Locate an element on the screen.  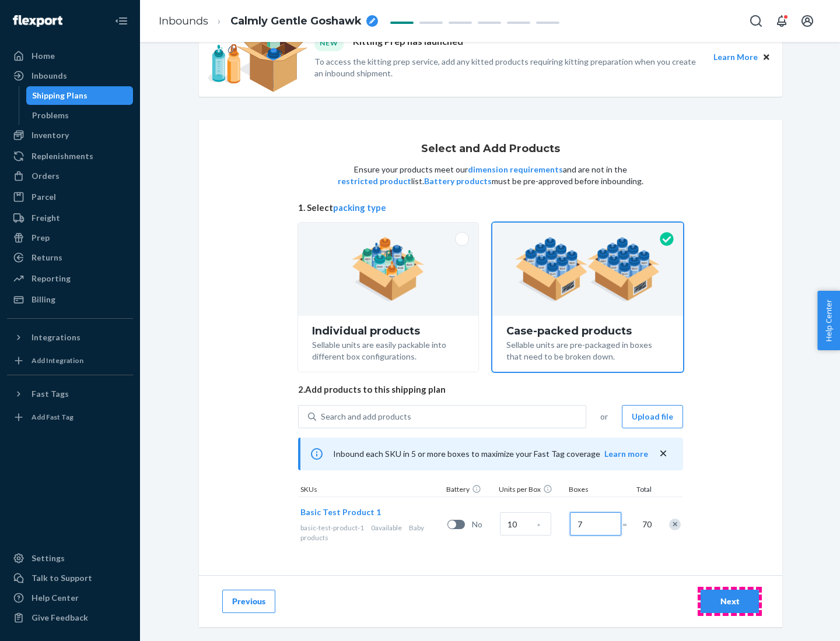
button: Next is located at coordinates (730, 602).